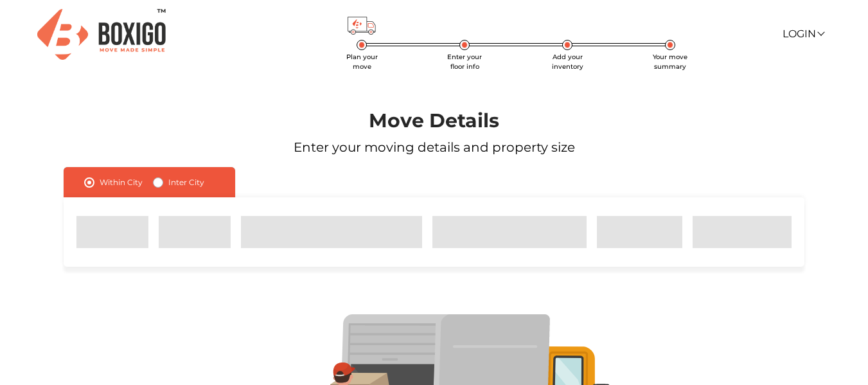 This screenshot has width=868, height=385. Describe the element at coordinates (433, 121) in the screenshot. I see `h1: Move Details` at that location.